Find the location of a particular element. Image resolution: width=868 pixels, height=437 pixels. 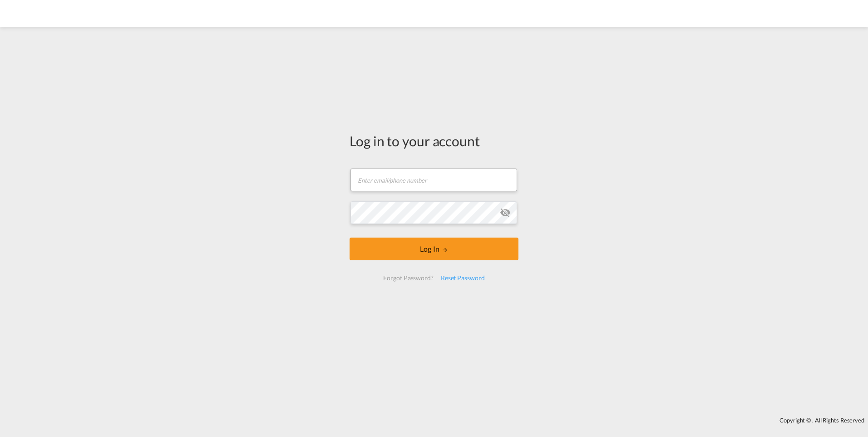

button: LOGIN is located at coordinates (434, 249).